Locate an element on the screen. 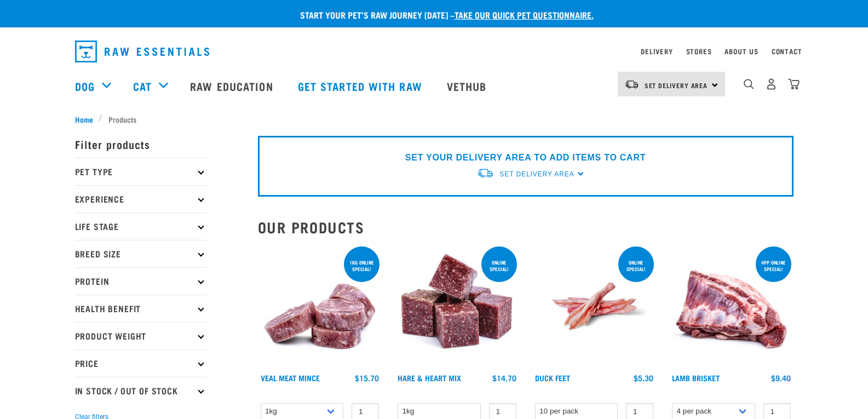 Image resolution: width=868 pixels, height=419 pixels. h2: Our Products is located at coordinates (526, 227).